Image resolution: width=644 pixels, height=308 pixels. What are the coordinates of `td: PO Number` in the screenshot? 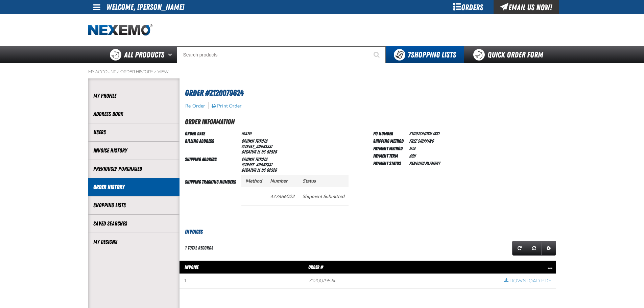 It's located at (390, 133).